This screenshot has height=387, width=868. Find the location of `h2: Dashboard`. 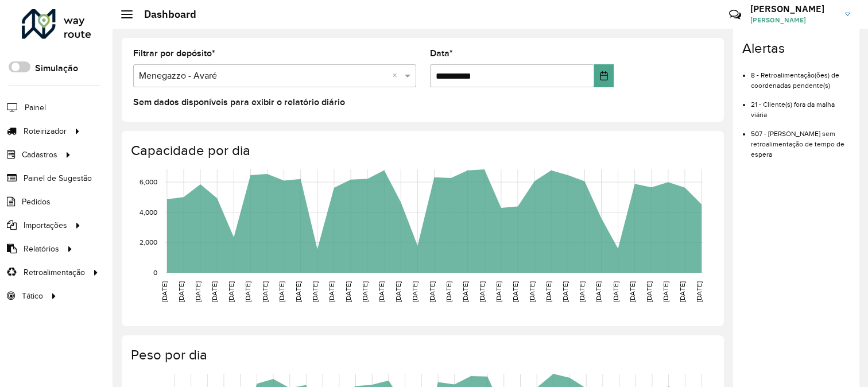

h2: Dashboard is located at coordinates (164, 15).